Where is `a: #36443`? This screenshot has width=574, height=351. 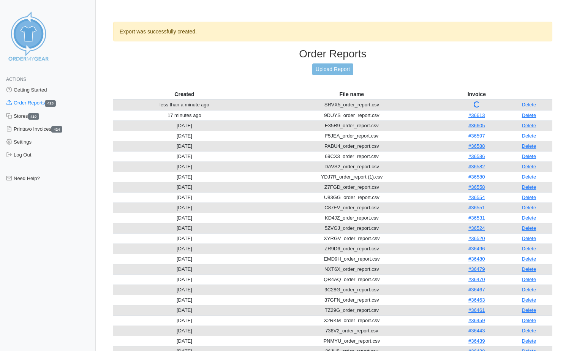
a: #36443 is located at coordinates (476, 330).